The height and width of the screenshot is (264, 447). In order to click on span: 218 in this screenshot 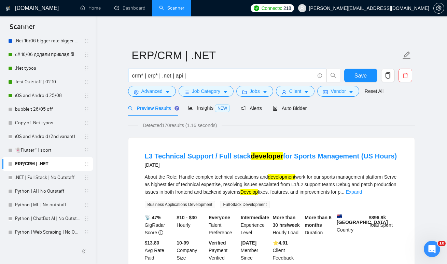, I will do `click(287, 8)`.